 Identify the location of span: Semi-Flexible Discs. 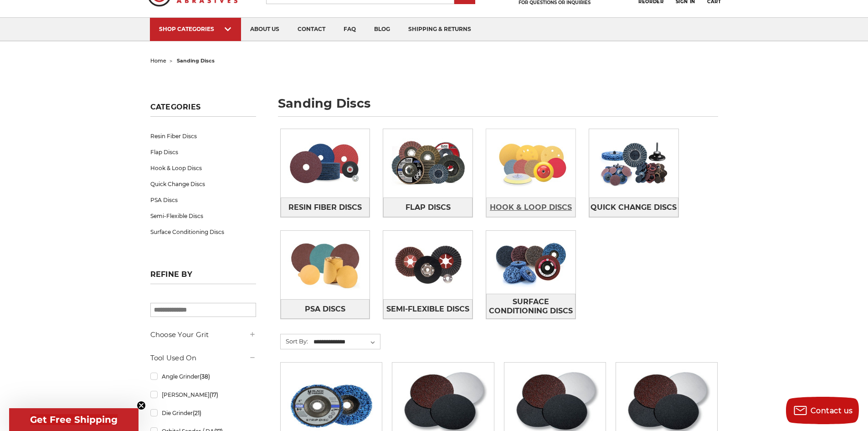
(429, 309).